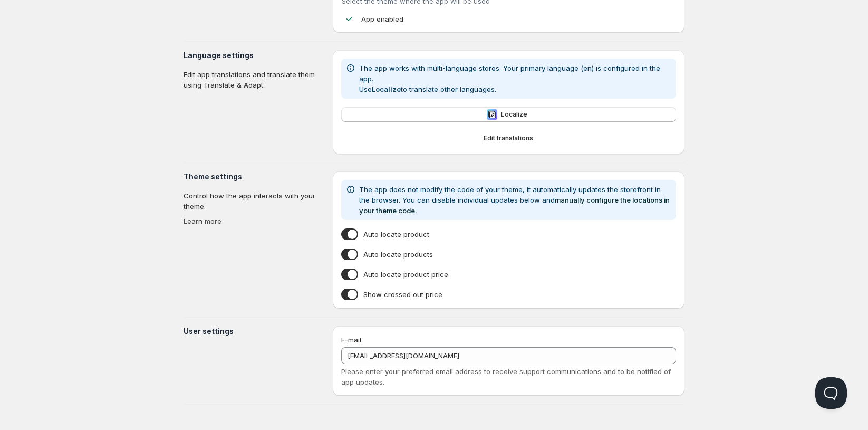 This screenshot has width=868, height=430. What do you see at coordinates (253, 177) in the screenshot?
I see `h3: Theme settings` at bounding box center [253, 177].